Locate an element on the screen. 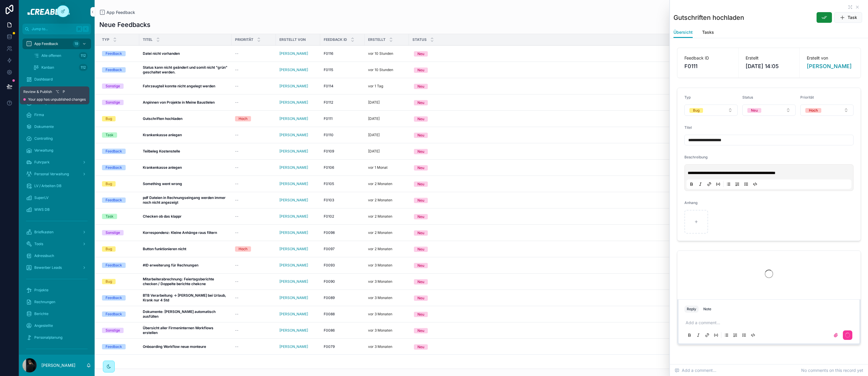 The image size is (868, 376). span: Personal Verwaltung is located at coordinates (51, 174).